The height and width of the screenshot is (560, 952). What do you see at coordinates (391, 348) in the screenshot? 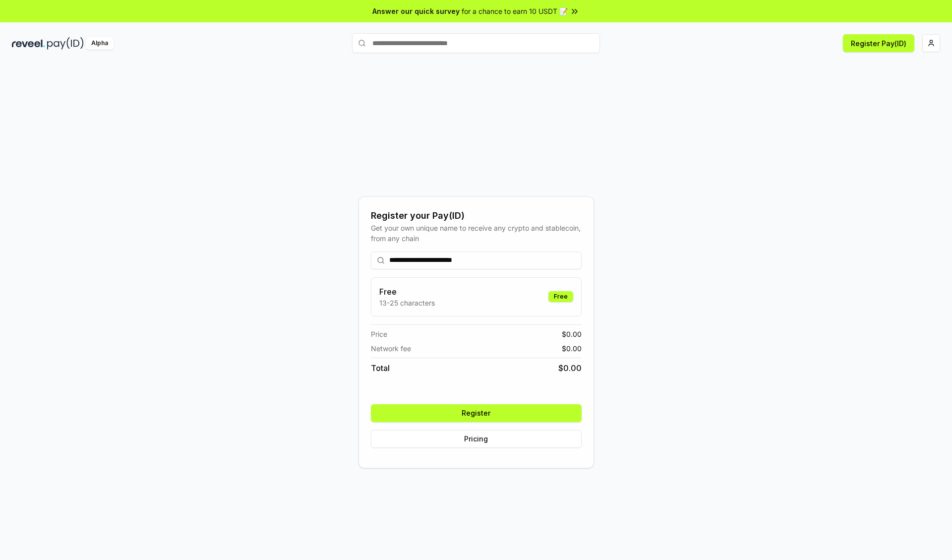
I see `span: Network fee` at bounding box center [391, 348].